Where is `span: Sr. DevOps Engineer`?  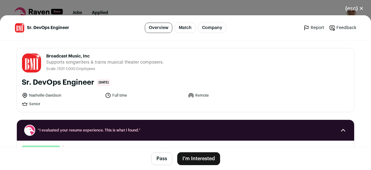 span: Sr. DevOps Engineer is located at coordinates (48, 28).